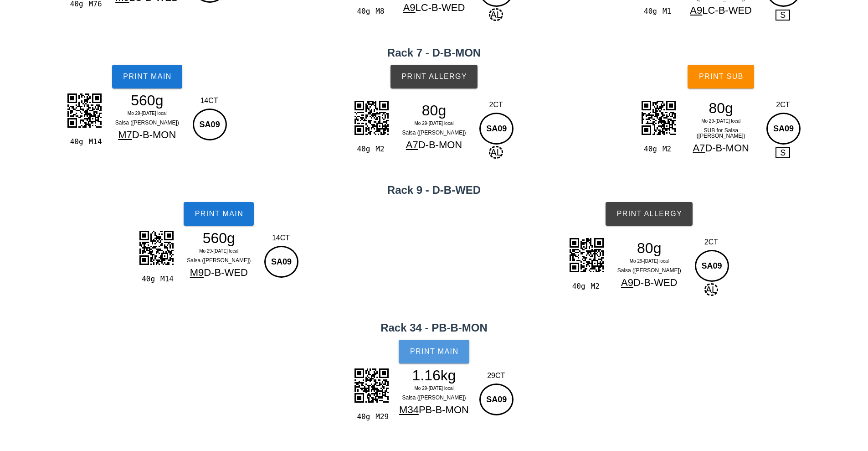 This screenshot has width=868, height=451. I want to click on img: 6jfU+8OiEE2qywgIWQyxeQIYTk0mUNqRXS5NMbQ2ufRD+J+MqQu0wqq5JlgSdtZgiRqFrAiHkbnaSGkKglmUOCiOxFcJiaQ4j..., so click(586, 255).